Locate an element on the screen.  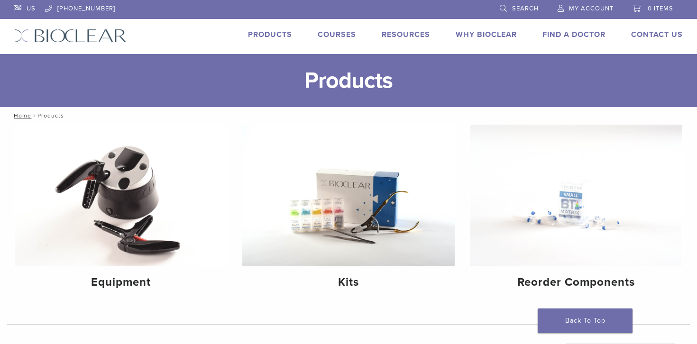
a: Back To Top is located at coordinates (585, 321).